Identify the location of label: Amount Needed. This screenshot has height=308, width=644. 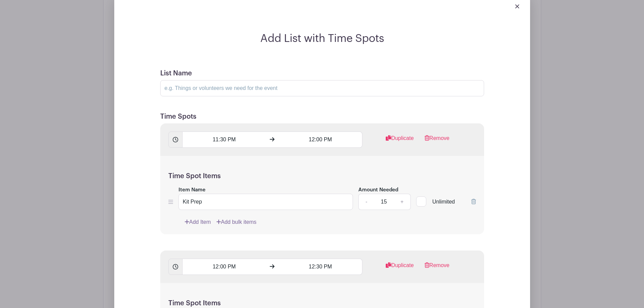
(378, 190).